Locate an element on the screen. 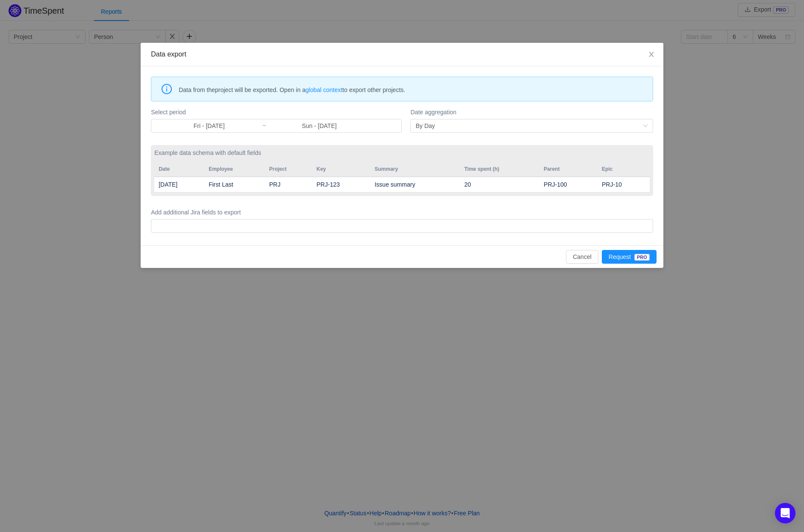  div: Open Intercom Messenger is located at coordinates (786, 513).